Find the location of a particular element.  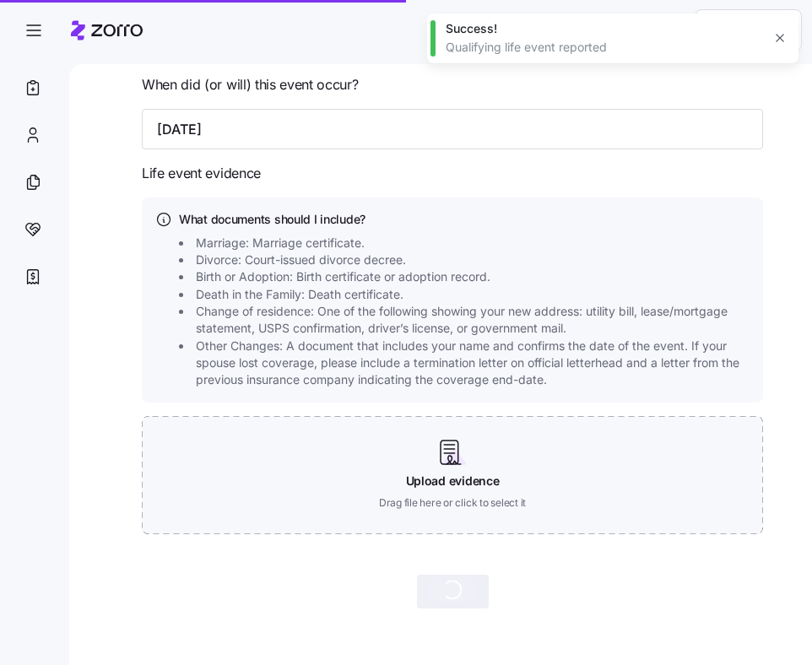

div: Qualifying life event reported is located at coordinates (604, 47).